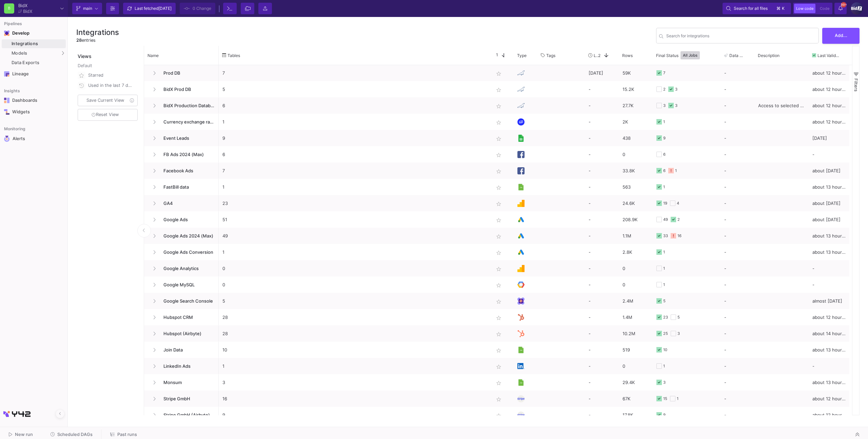 The image size is (868, 439). What do you see at coordinates (187, 350) in the screenshot?
I see `span: Join Data` at bounding box center [187, 350].